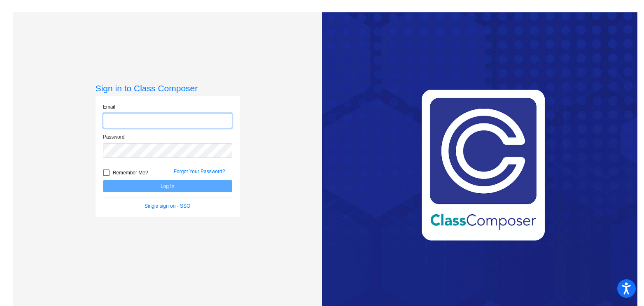 This screenshot has width=644, height=306. Describe the element at coordinates (167, 186) in the screenshot. I see `button: Log In` at that location.